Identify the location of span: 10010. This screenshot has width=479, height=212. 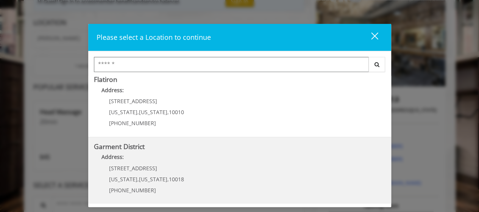
(177, 112).